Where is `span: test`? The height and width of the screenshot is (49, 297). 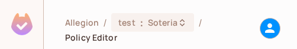
span: test is located at coordinates (127, 22).